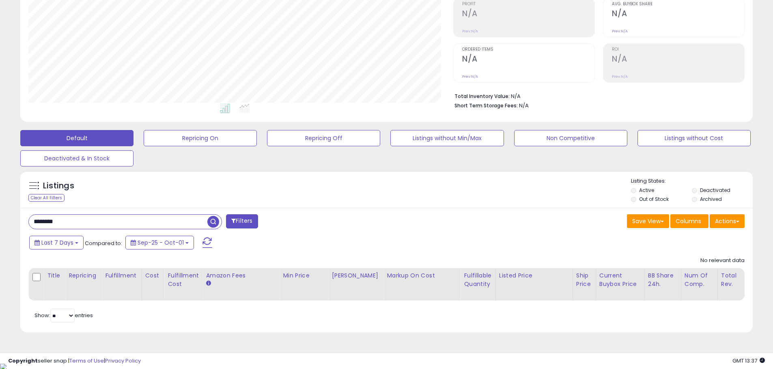 This screenshot has height=369, width=773. I want to click on div: Clear All Filters, so click(46, 198).